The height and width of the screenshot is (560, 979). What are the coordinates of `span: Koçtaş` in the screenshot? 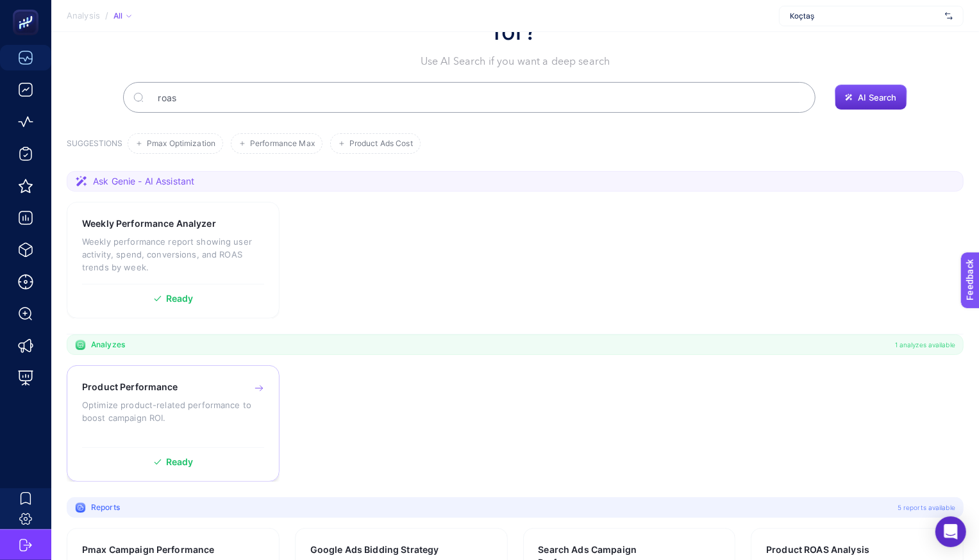 It's located at (865, 16).